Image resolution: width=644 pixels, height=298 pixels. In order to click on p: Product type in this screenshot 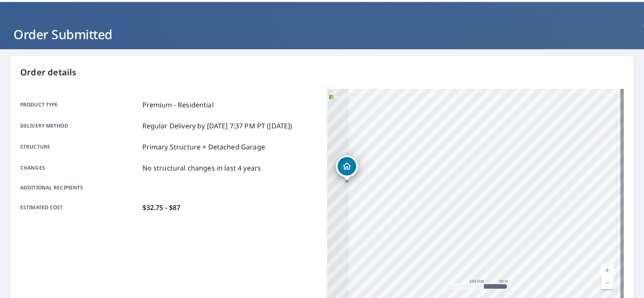, I will do `click(80, 105)`.